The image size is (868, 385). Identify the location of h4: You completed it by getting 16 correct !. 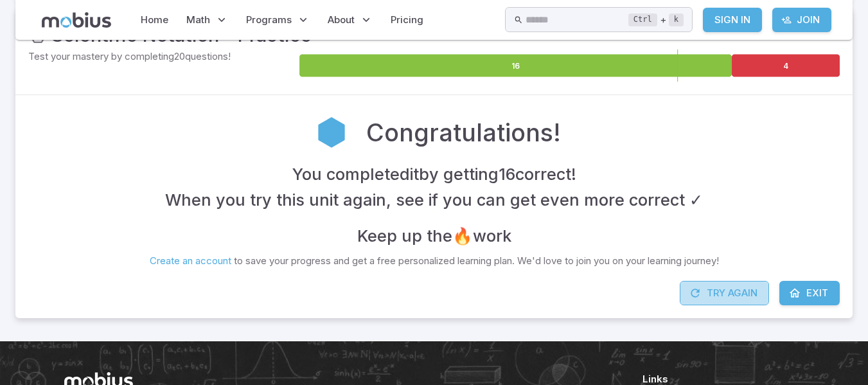
(434, 174).